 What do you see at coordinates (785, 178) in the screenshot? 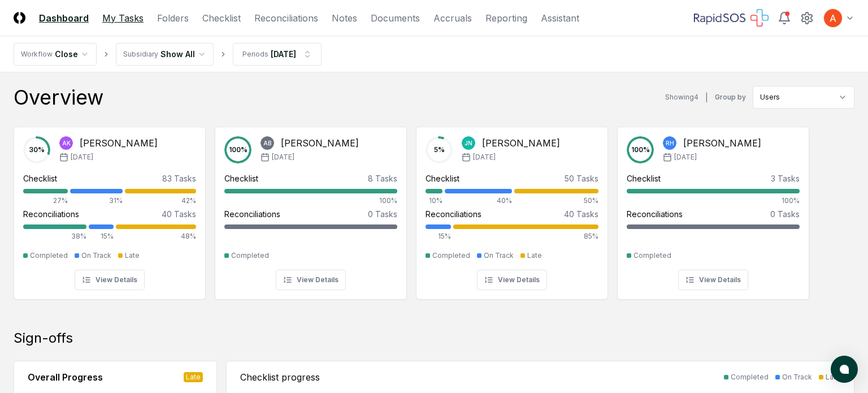
I see `div: 3 Tasks` at bounding box center [785, 178].